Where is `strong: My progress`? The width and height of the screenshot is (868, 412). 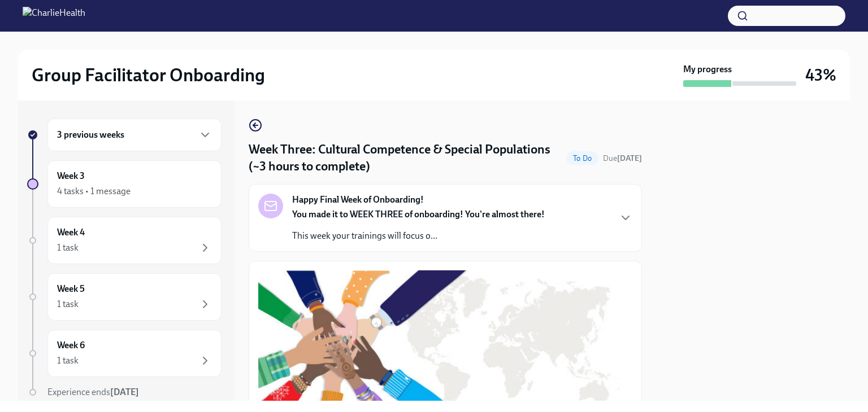
strong: My progress is located at coordinates (707, 69).